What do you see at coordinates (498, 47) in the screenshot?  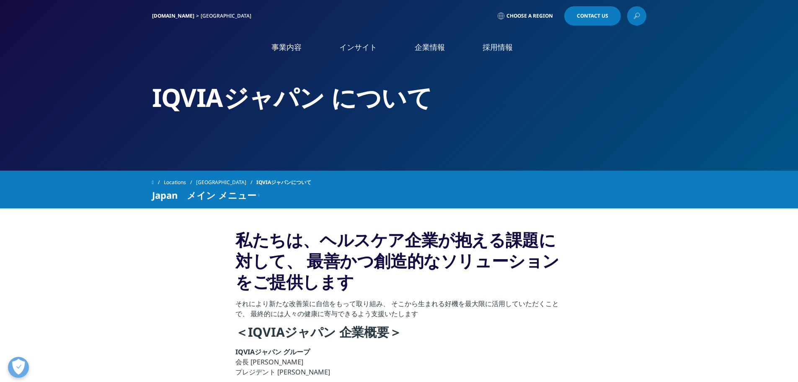 I see `a: 採用情報` at bounding box center [498, 47].